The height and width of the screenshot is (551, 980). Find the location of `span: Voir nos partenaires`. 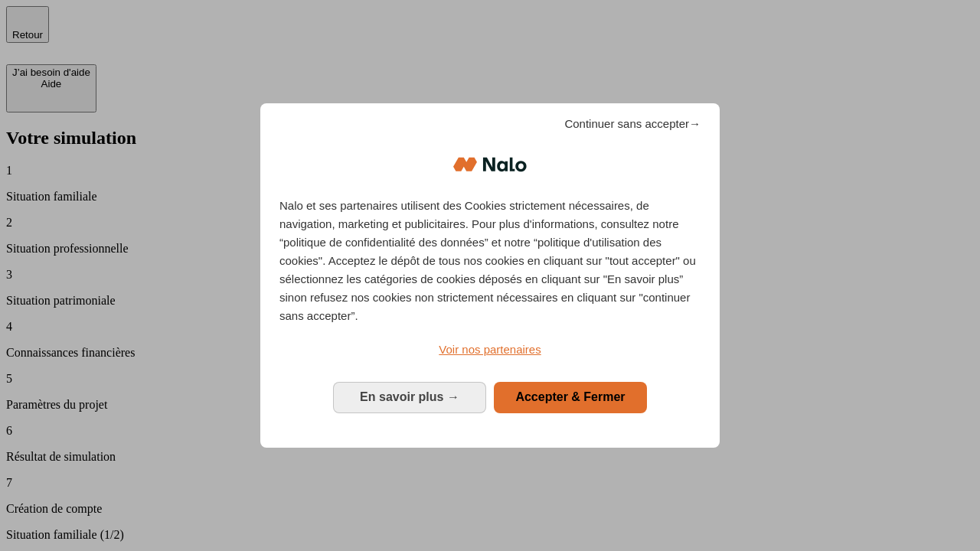

span: Voir nos partenaires is located at coordinates (489, 349).